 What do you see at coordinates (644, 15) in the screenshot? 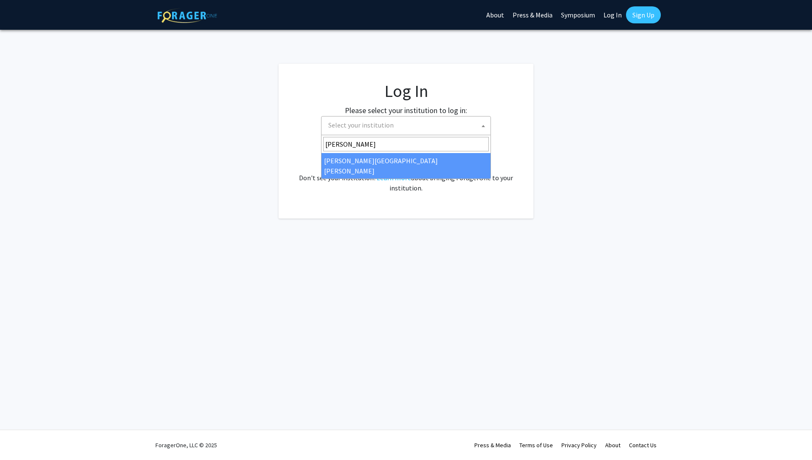
I see `a: Sign Up` at bounding box center [644, 15].